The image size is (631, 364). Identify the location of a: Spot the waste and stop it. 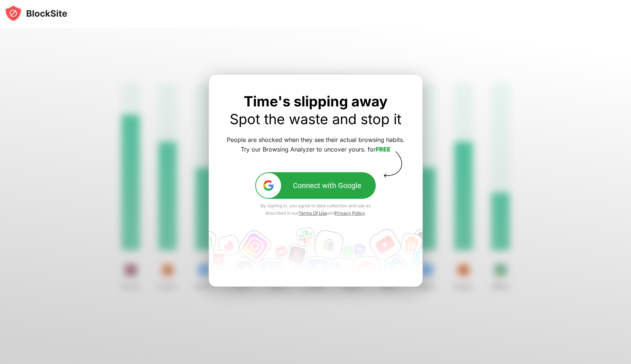
(316, 119).